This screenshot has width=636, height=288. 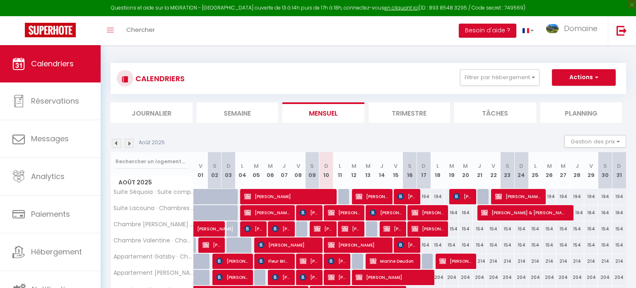 What do you see at coordinates (312, 170) in the screenshot?
I see `th: 09` at bounding box center [312, 170].